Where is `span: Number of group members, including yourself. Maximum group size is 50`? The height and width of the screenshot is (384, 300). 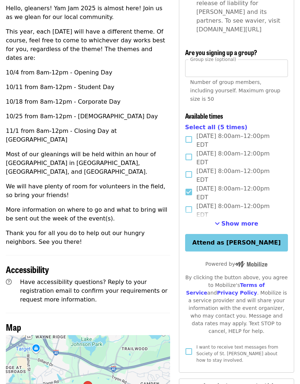
span: Number of group members, including yourself. Maximum group size is 50 is located at coordinates (235, 91).